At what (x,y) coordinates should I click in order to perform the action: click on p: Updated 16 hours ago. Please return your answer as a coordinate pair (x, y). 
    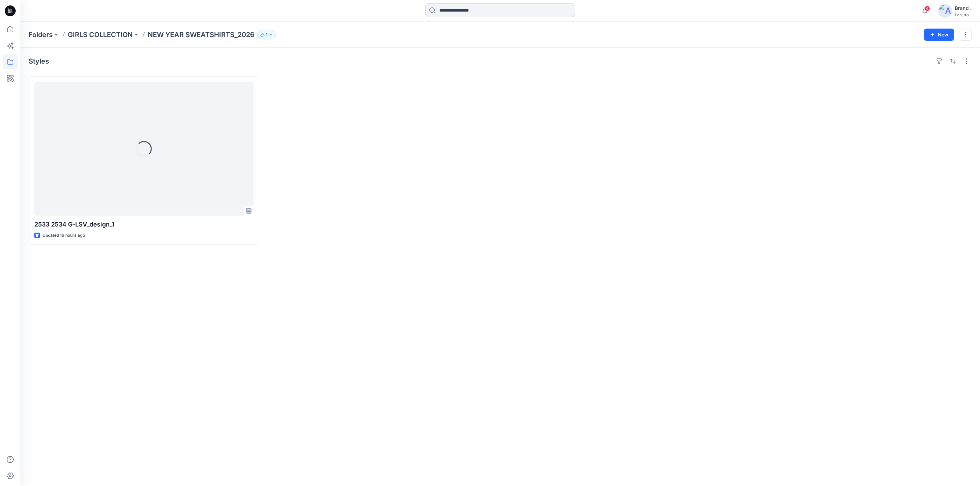
    Looking at the image, I should click on (64, 236).